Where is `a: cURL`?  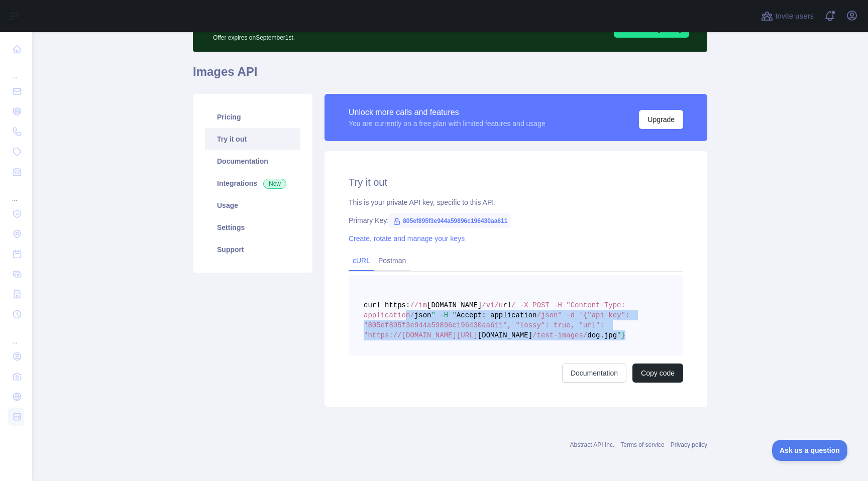 a: cURL is located at coordinates (361, 260).